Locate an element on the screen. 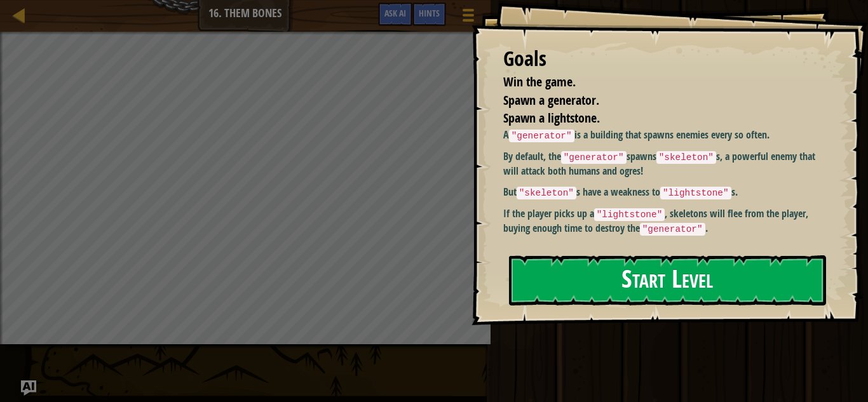  li: Spawn a lightstone. is located at coordinates (654, 118).